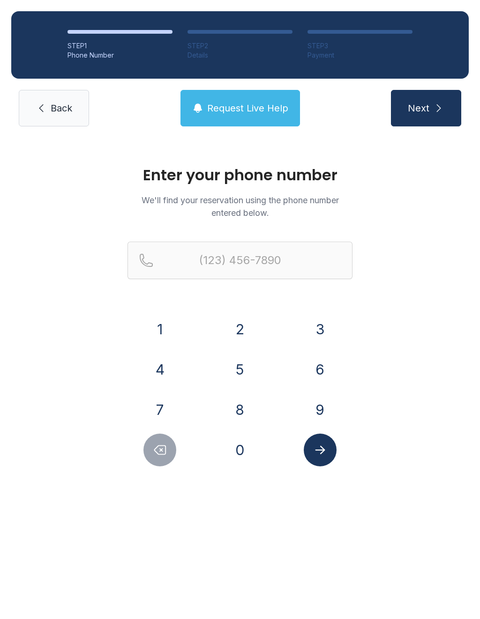  I want to click on button: 5, so click(240, 370).